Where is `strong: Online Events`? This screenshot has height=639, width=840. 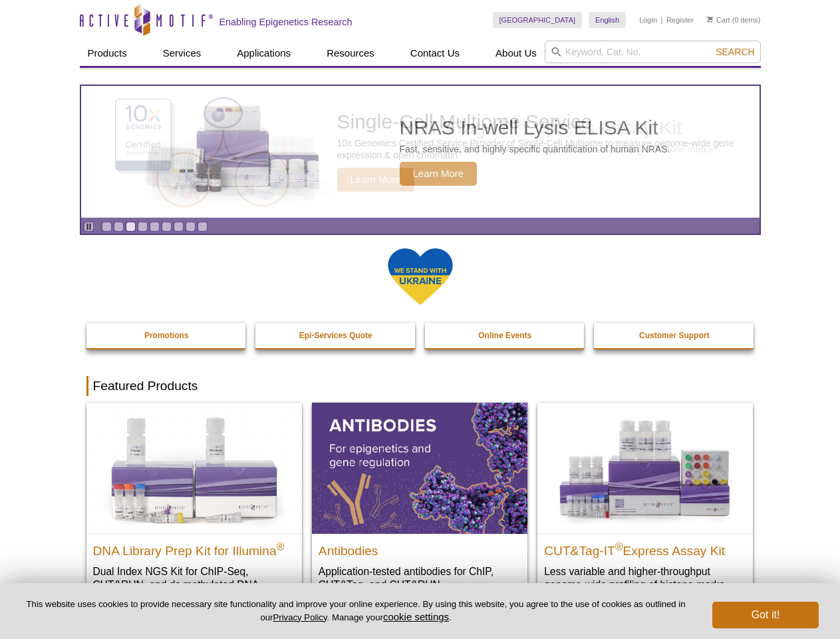 strong: Online Events is located at coordinates (505, 335).